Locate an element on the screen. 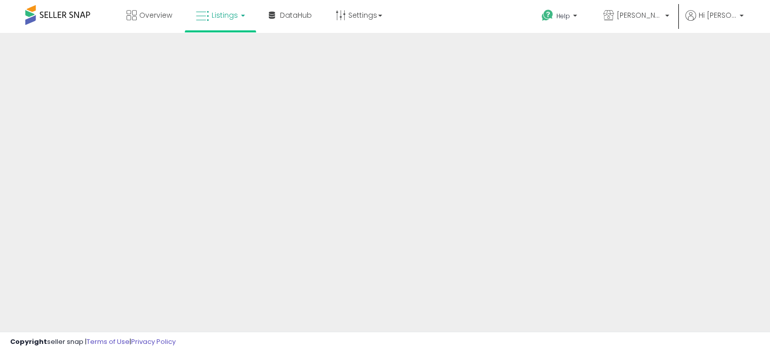 The height and width of the screenshot is (352, 770). a: Privacy Policy is located at coordinates (153, 341).